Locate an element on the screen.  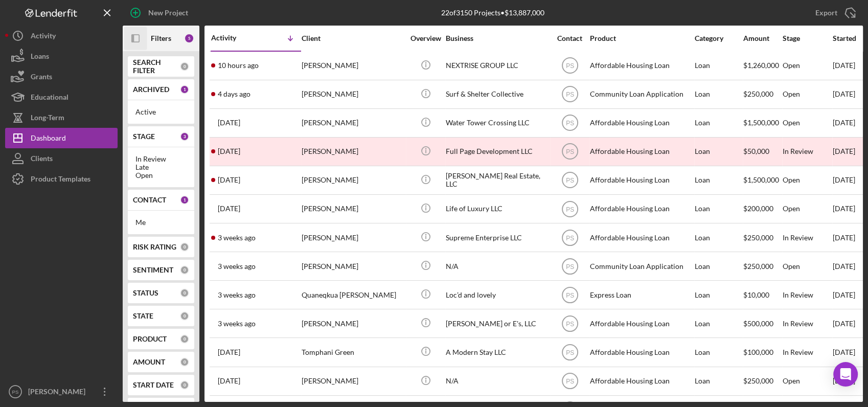
a: Product Templates is located at coordinates (61, 179).